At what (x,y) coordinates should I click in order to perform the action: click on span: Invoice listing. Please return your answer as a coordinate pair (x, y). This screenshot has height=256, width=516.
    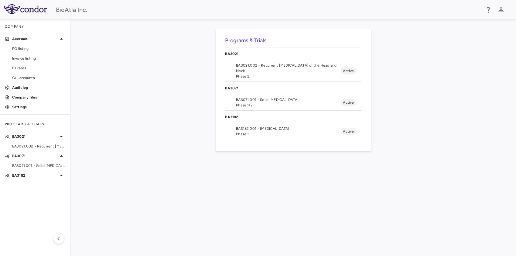
    Looking at the image, I should click on (39, 58).